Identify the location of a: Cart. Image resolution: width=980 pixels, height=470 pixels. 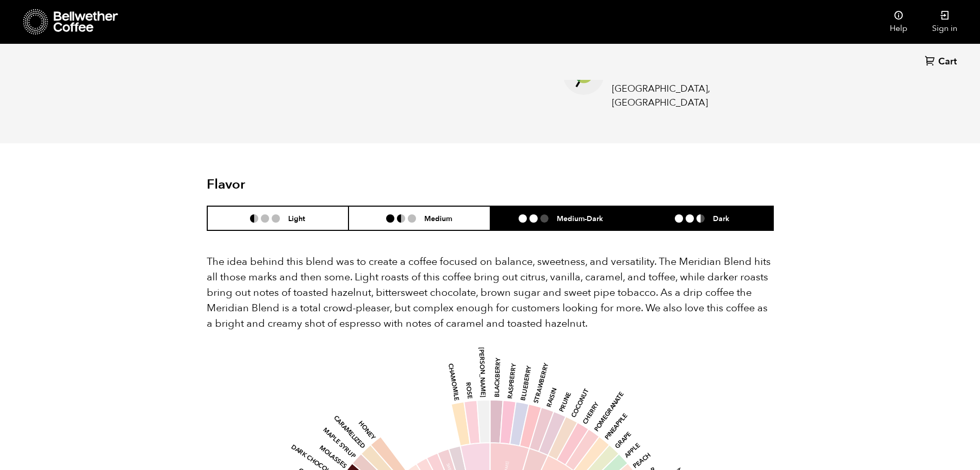
(942, 62).